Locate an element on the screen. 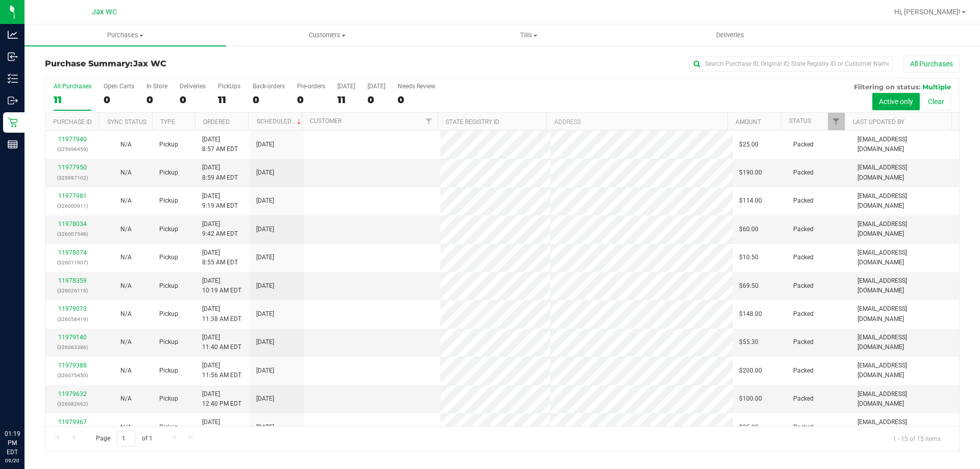 This screenshot has height=469, width=980. a: Filter is located at coordinates (428, 122).